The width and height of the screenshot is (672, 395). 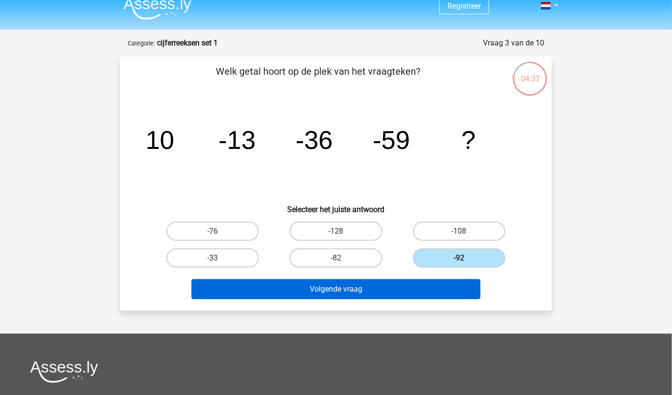 What do you see at coordinates (141, 43) in the screenshot?
I see `small: Categorie:` at bounding box center [141, 43].